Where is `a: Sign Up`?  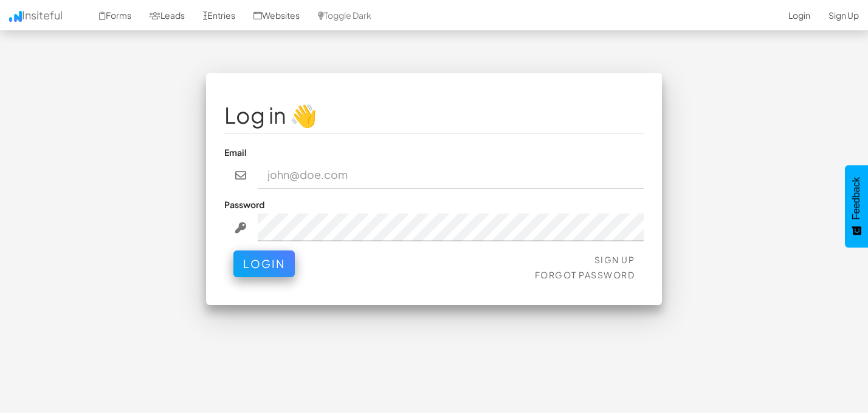 a: Sign Up is located at coordinates (614, 260).